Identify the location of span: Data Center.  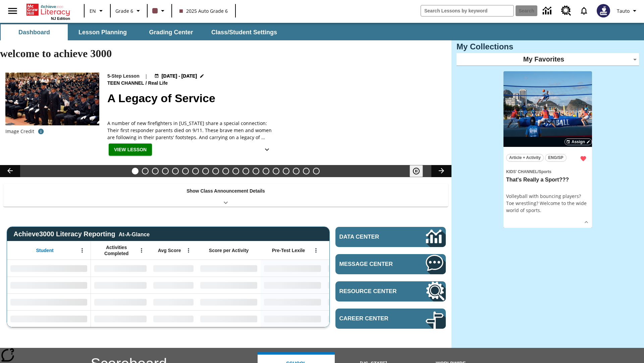
(371, 237).